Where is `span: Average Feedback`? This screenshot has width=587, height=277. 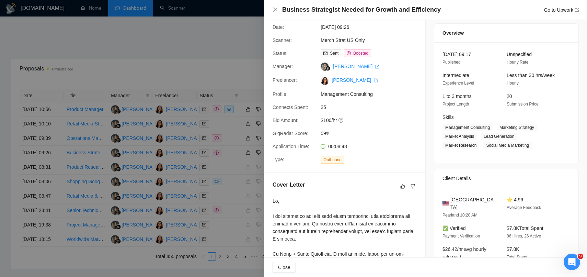
span: Average Feedback is located at coordinates (524, 207).